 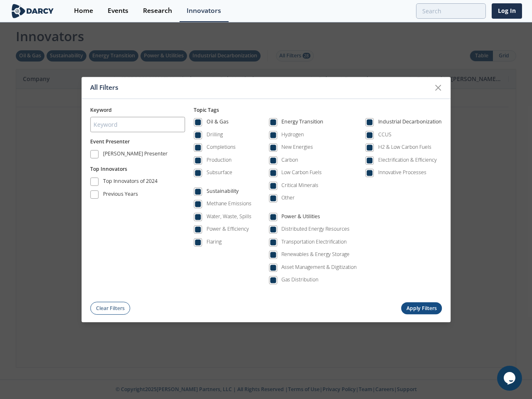 What do you see at coordinates (319, 267) in the screenshot?
I see `div: Asset Management & Digitization` at bounding box center [319, 267].